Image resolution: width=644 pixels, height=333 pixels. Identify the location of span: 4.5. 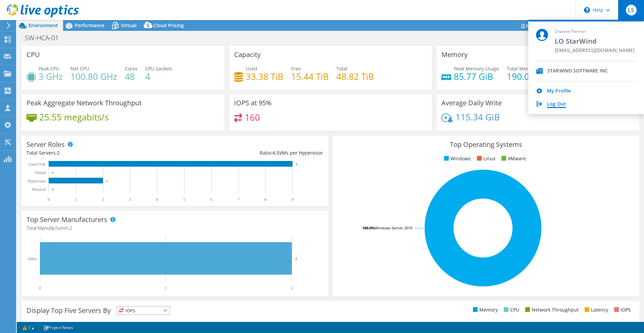
(276, 152).